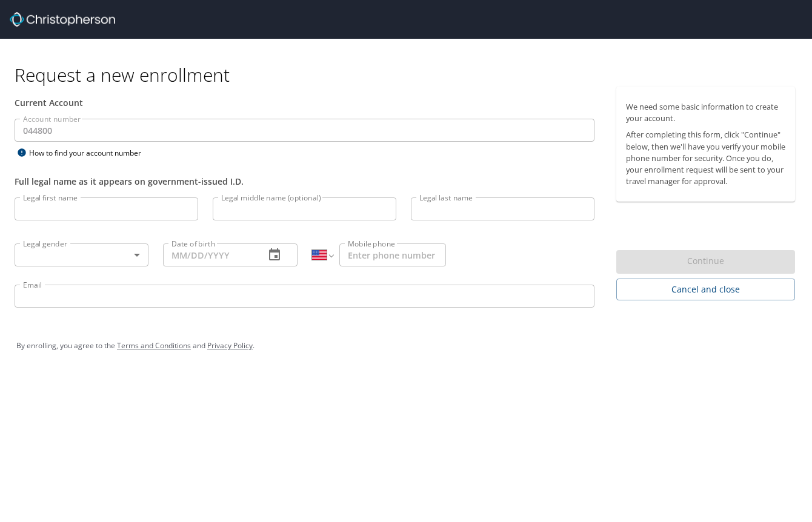 The width and height of the screenshot is (812, 522). I want to click on a: Privacy Policy, so click(230, 345).